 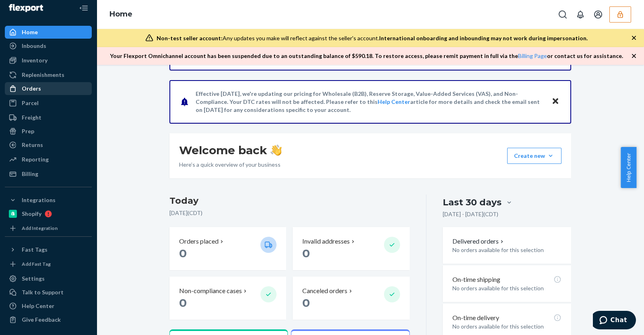 What do you see at coordinates (26, 8) in the screenshot?
I see `img: Flexport logo` at bounding box center [26, 8].